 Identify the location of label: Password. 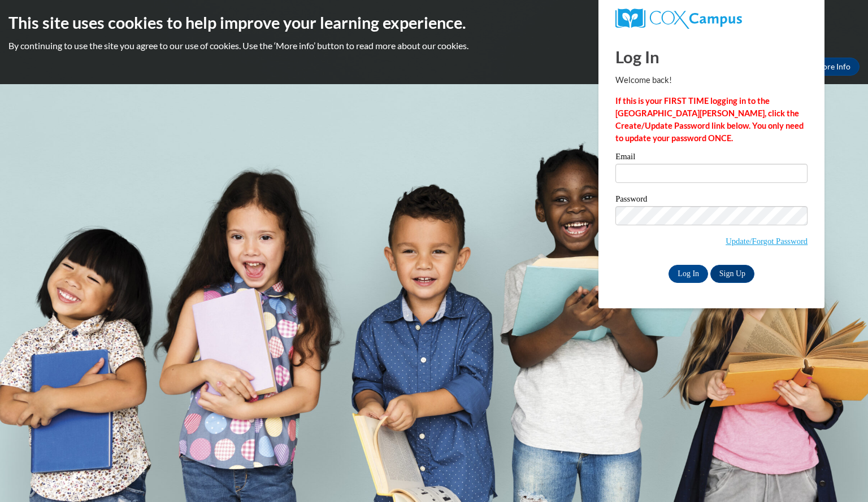
(712, 201).